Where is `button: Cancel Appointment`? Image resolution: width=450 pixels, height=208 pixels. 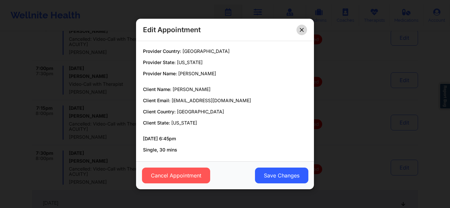
button: Cancel Appointment is located at coordinates (176, 176).